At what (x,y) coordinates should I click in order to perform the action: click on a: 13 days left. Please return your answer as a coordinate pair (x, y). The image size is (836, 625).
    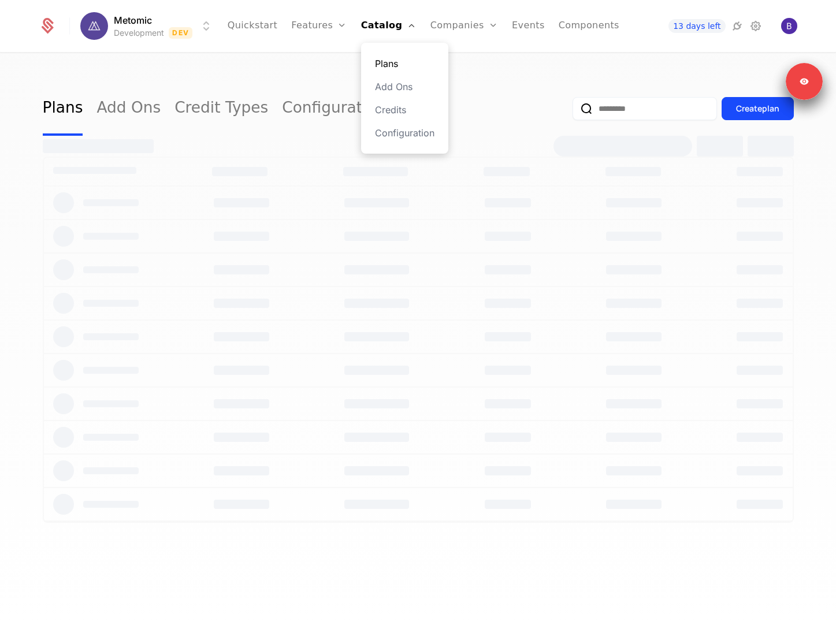
    Looking at the image, I should click on (697, 26).